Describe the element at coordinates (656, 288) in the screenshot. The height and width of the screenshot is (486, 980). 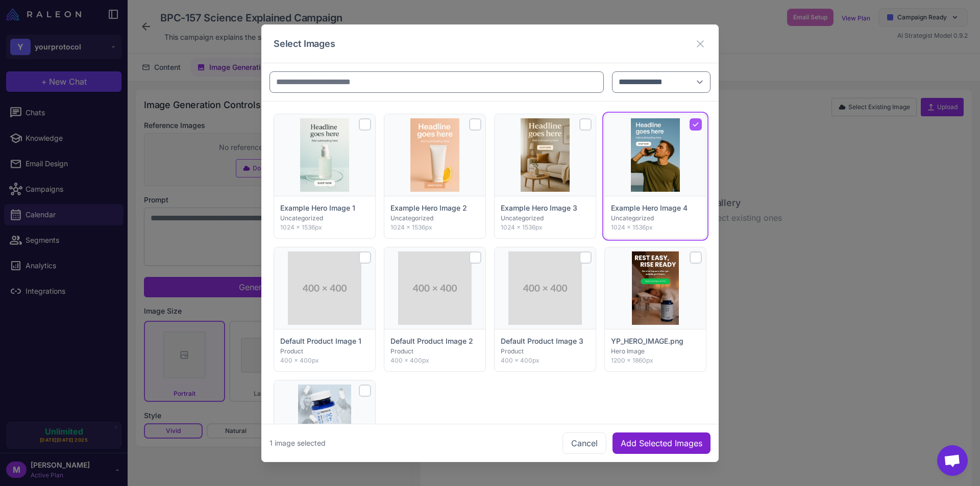
I see `img: YP_HERO_IMAGE.png` at that location.